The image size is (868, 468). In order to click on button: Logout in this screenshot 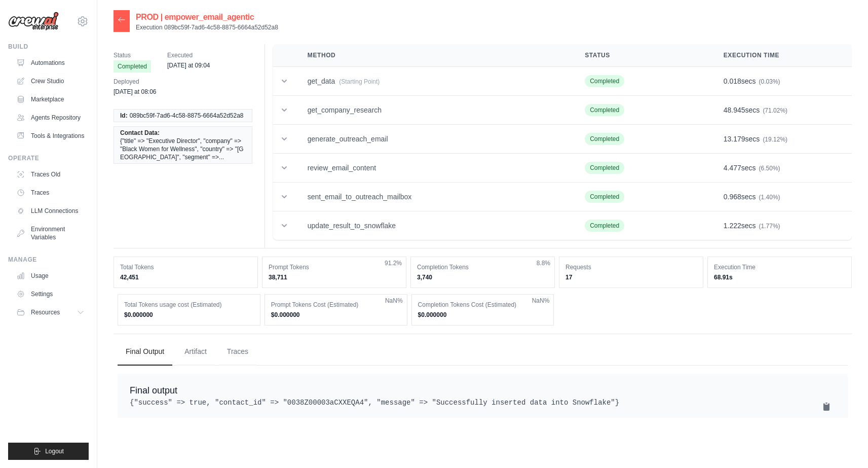, I will do `click(48, 451)`.